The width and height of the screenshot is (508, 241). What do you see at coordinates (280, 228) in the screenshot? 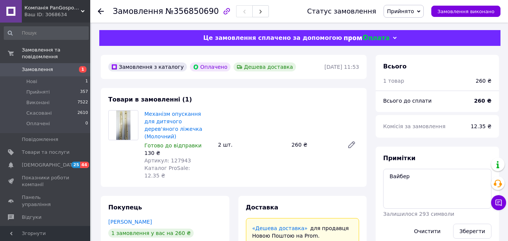
I see `a: «Дешева доставка»` at bounding box center [280, 228].